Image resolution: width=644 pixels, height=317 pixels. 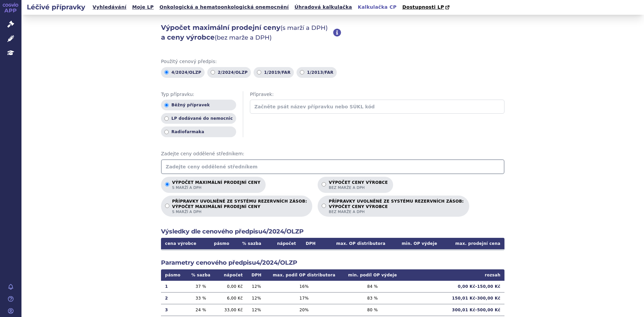 I want to click on td: 0,00 Kč, so click(x=231, y=286).